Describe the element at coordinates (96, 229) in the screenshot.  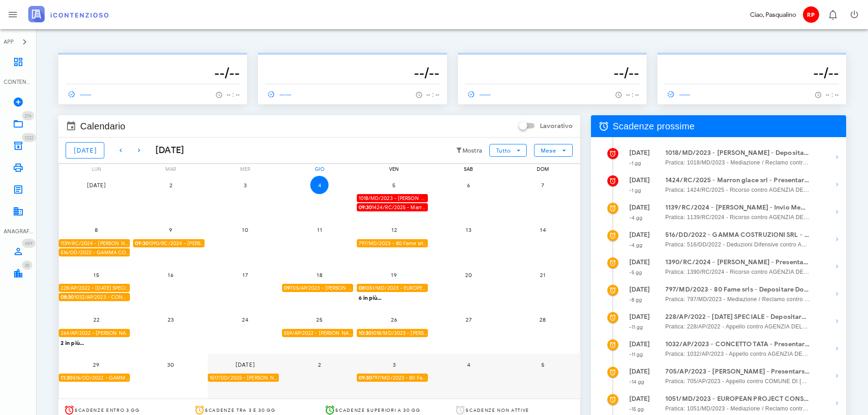
I see `span: 8` at that location.